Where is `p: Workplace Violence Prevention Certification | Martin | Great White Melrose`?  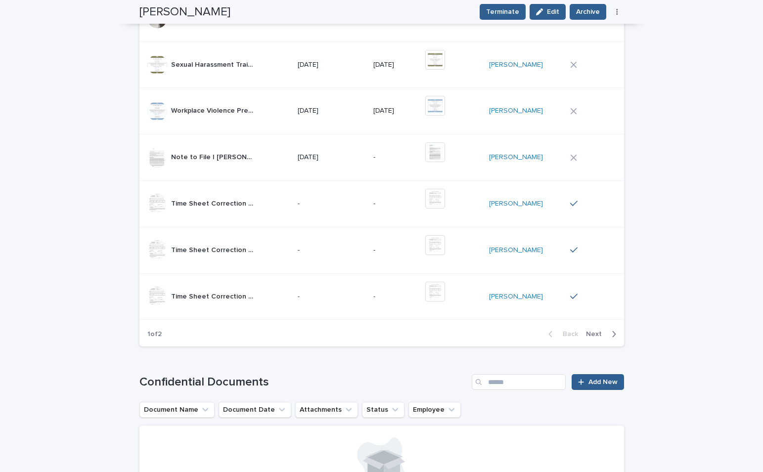 p: Workplace Violence Prevention Certification | Martin | Great White Melrose is located at coordinates (213, 110).